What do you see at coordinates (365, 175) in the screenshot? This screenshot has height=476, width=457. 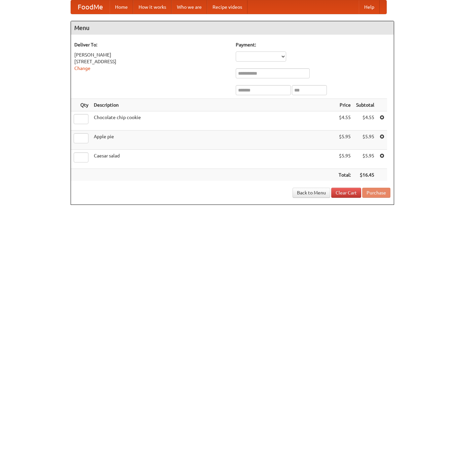 I see `th: $16.45` at bounding box center [365, 175].